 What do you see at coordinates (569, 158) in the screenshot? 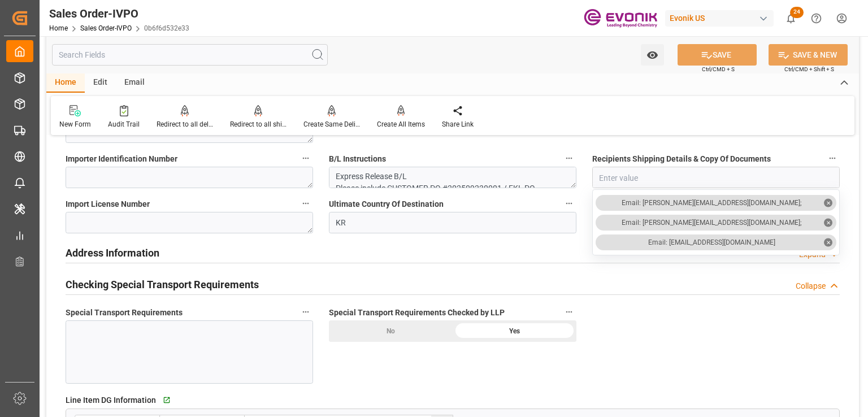
I see `button: B/L Instructions` at bounding box center [569, 158].